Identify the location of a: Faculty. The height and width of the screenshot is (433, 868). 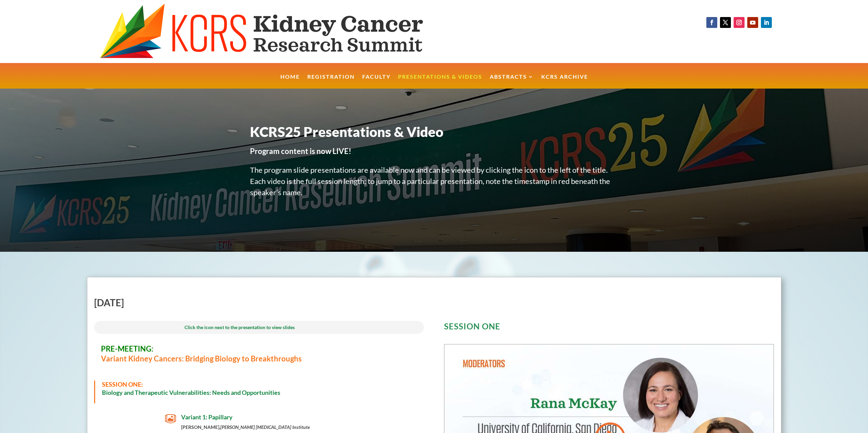
(376, 81).